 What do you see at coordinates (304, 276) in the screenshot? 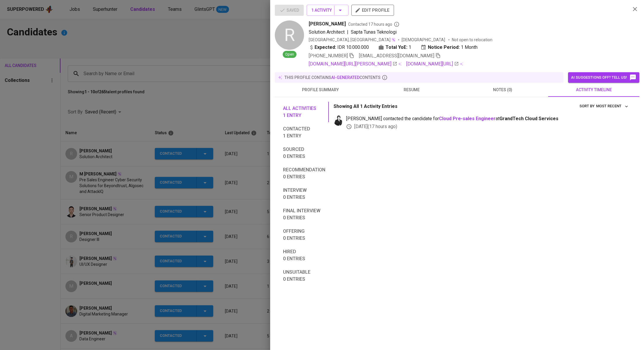
I see `span: Unsuitable 0 entries` at bounding box center [304, 276].